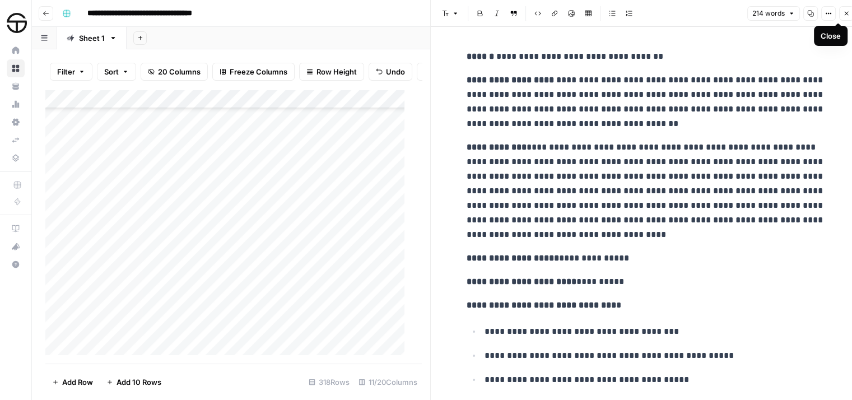 The width and height of the screenshot is (852, 400). I want to click on span: 214 words, so click(769, 13).